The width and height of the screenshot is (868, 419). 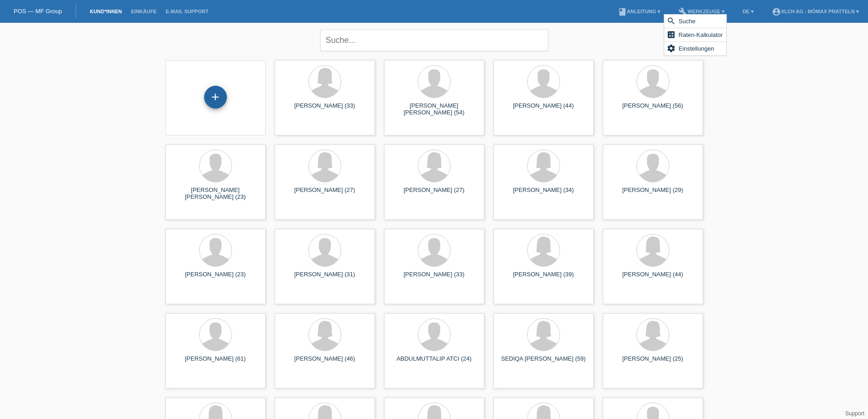 What do you see at coordinates (854, 414) in the screenshot?
I see `a: Support` at bounding box center [854, 414].